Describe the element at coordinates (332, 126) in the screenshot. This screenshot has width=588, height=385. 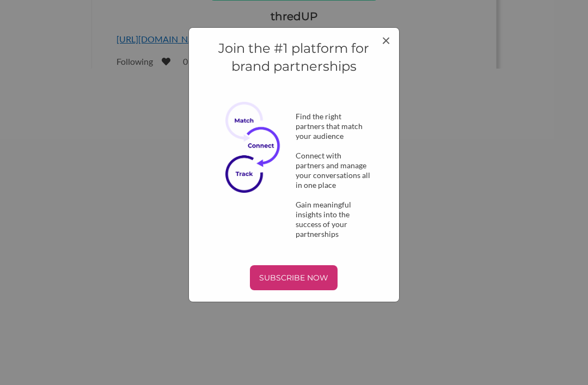
I see `div: Find the right partners that match your audience` at that location.